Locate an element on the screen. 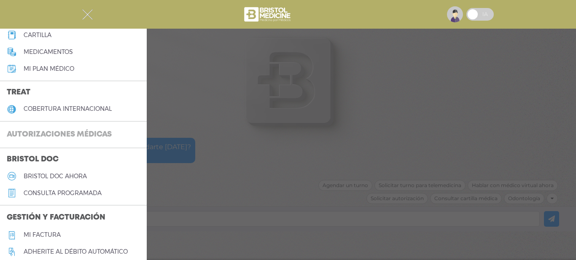  h5: Adherite al débito automático is located at coordinates (76, 252).